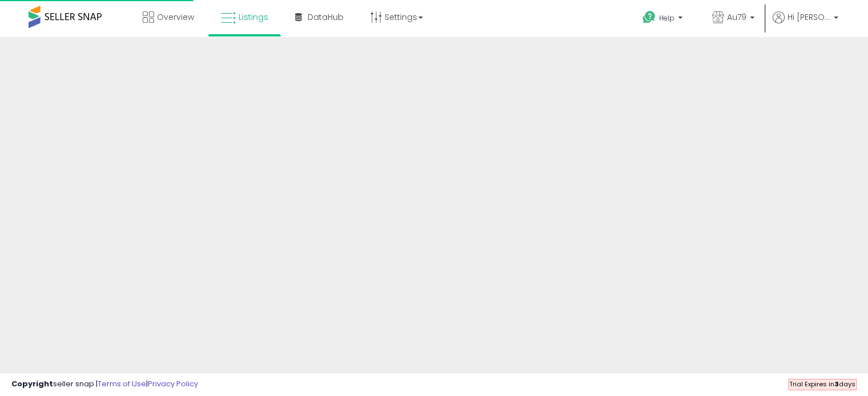 The image size is (868, 396). What do you see at coordinates (121, 384) in the screenshot?
I see `a: Terms of Use` at bounding box center [121, 384].